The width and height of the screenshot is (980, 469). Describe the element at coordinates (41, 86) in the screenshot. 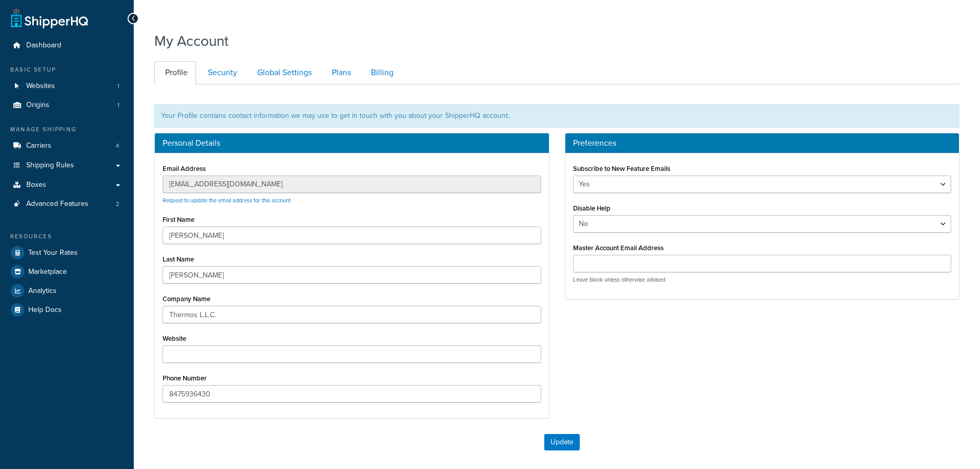

I see `span: Websites` at that location.